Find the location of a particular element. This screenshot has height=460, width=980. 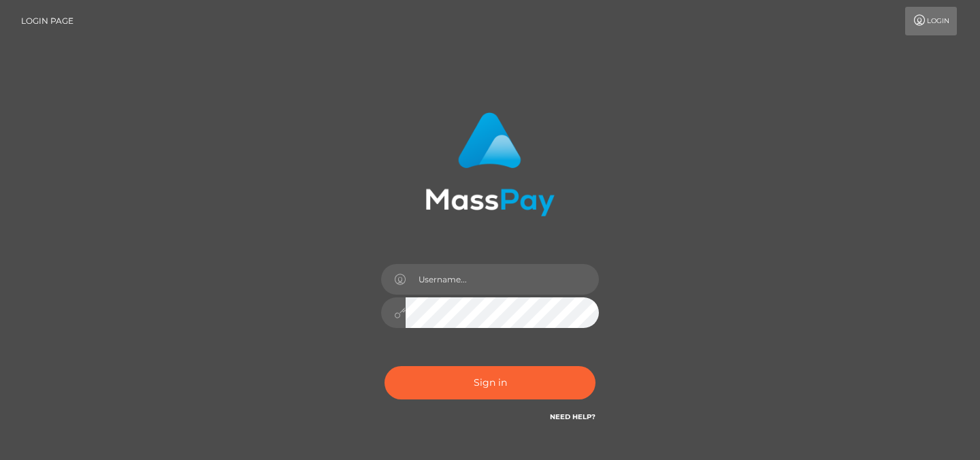

img: MassPay Login is located at coordinates (490, 164).